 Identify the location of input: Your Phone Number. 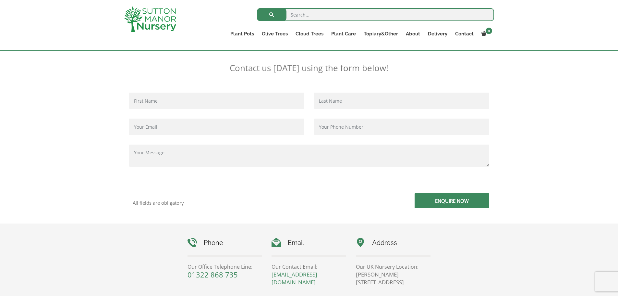
(402, 127).